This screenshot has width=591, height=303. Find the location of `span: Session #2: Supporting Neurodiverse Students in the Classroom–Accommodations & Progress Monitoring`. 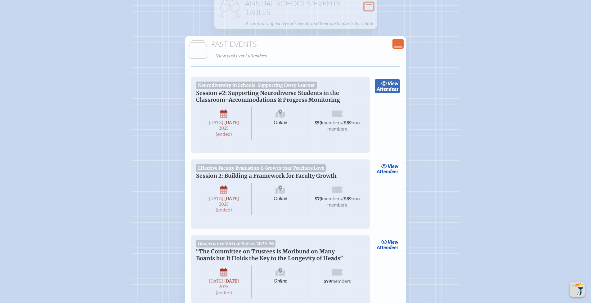

span: Session #2: Supporting Neurodiverse Students in the Classroom–Accommodations & Progress Monitoring is located at coordinates (268, 96).